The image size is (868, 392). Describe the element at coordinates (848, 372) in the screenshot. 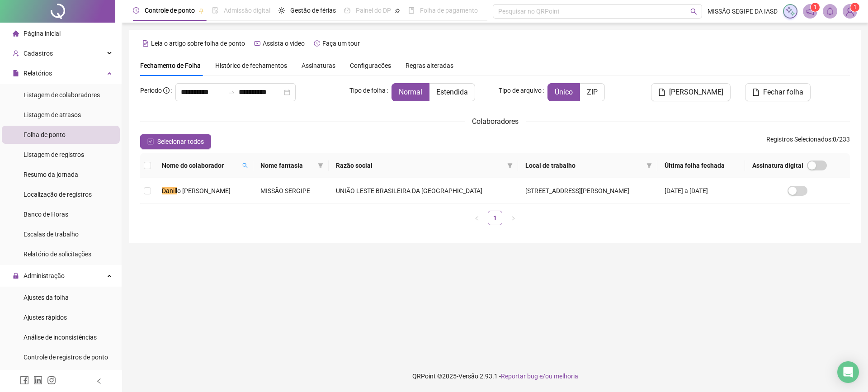

I see `div: Open Intercom Messenger` at that location.